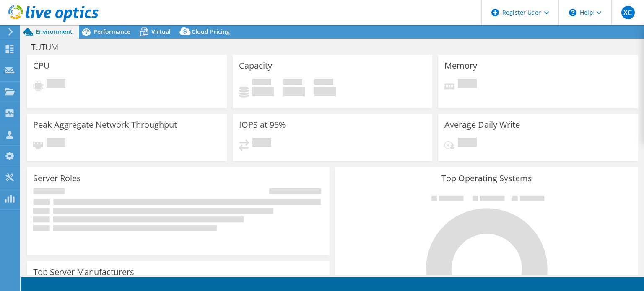 Image resolution: width=644 pixels, height=291 pixels. Describe the element at coordinates (84, 272) in the screenshot. I see `h3: Top Server Manufacturers` at that location.